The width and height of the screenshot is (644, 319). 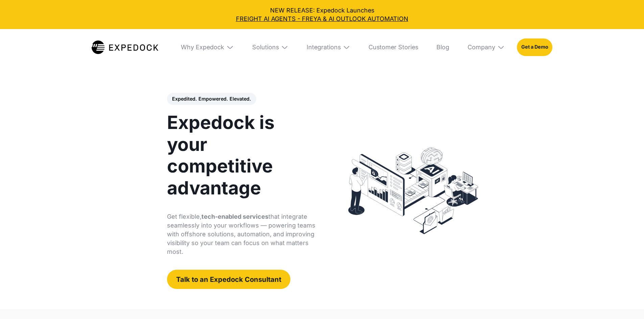 What do you see at coordinates (242, 235) in the screenshot?
I see `p: Get flexible, that integrate seamlessly into your workflows — powering teams with offshore soluti...` at bounding box center [242, 235].